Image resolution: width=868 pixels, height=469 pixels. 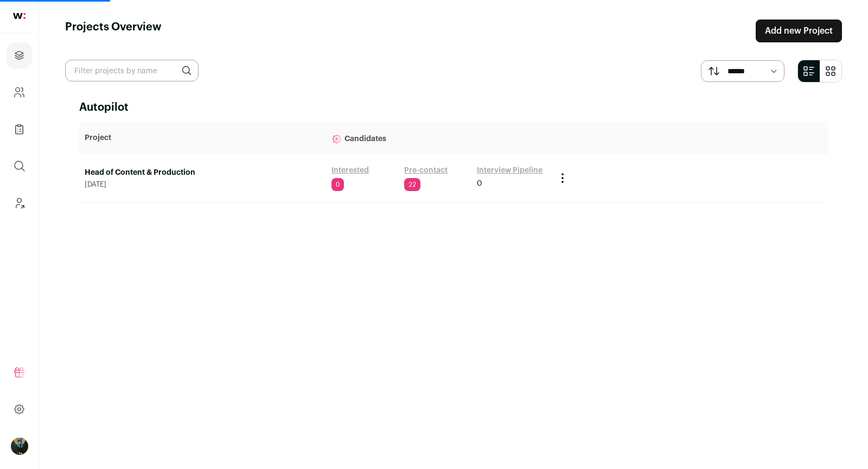 What do you see at coordinates (113, 31) in the screenshot?
I see `h1: Projects Overview` at bounding box center [113, 31].